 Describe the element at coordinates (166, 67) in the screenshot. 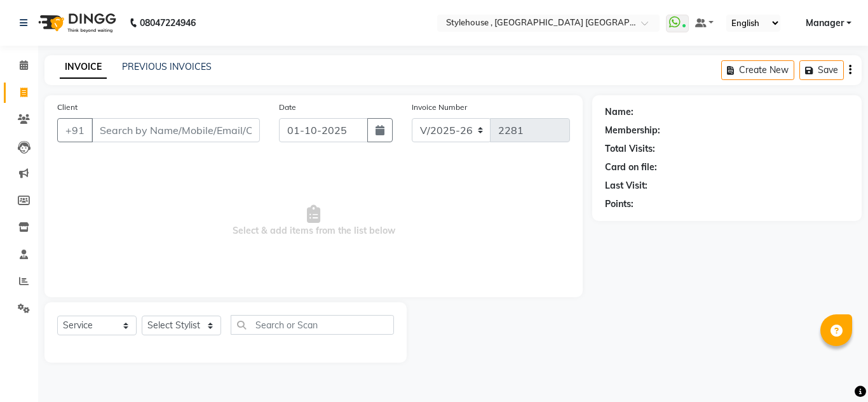

I see `a: PREVIOUS INVOICES` at that location.